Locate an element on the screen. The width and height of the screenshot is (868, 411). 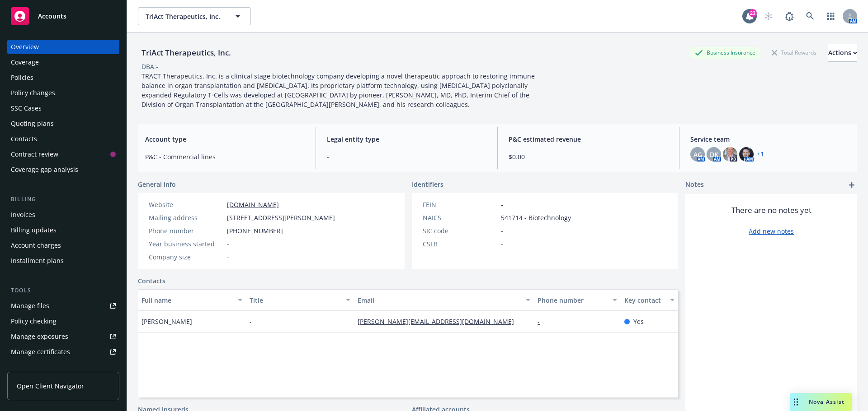
div: Installment plans is located at coordinates (37, 261).